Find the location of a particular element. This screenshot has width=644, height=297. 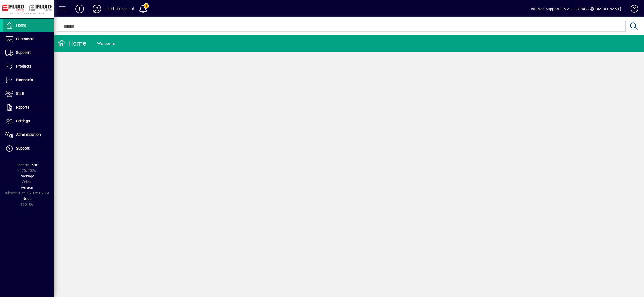

a: Reports is located at coordinates (28, 108).